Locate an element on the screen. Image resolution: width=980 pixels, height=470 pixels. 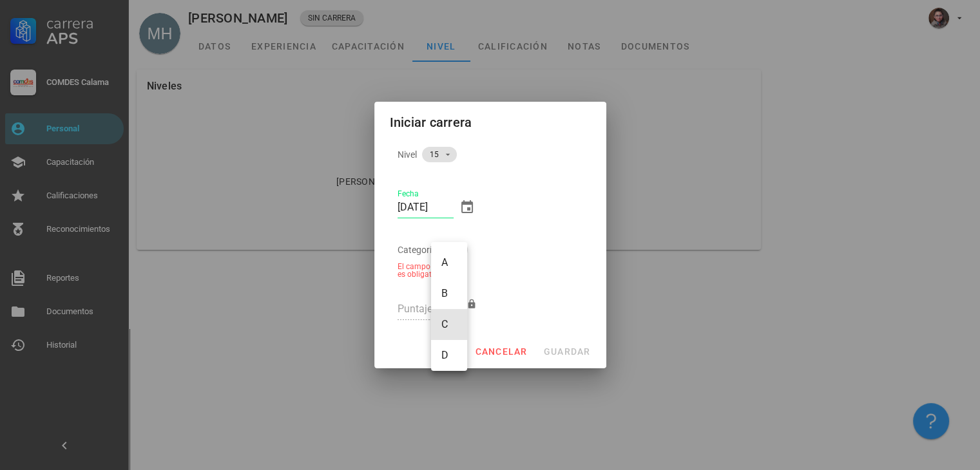
div: Categoría is located at coordinates (432, 250).